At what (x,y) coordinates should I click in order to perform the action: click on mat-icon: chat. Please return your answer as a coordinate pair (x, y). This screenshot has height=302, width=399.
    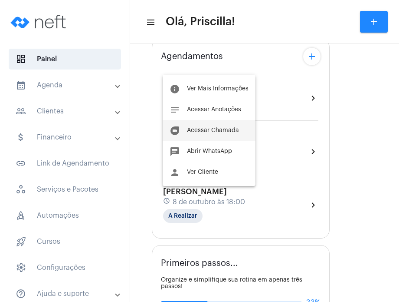
    Looking at the image, I should click on (175, 151).